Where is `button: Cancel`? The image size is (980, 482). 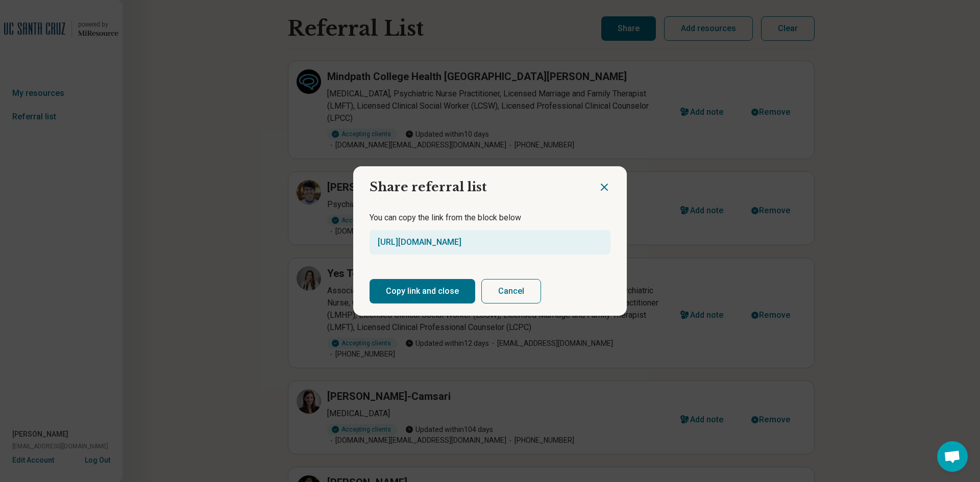 button: Cancel is located at coordinates (511, 291).